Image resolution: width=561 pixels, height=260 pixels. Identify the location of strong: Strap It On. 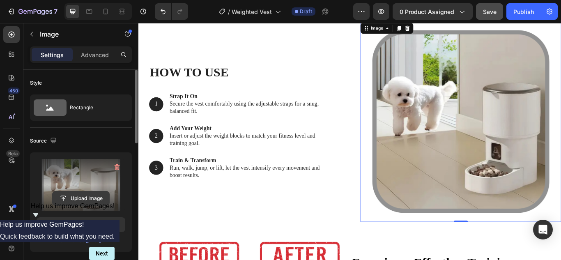
(52, 85).